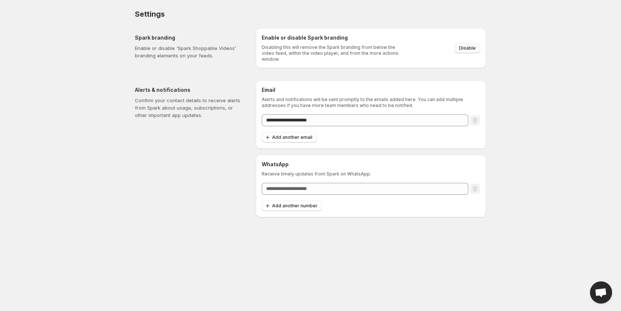 The width and height of the screenshot is (621, 311). What do you see at coordinates (371, 164) in the screenshot?
I see `h6: WhatsApp` at bounding box center [371, 164].